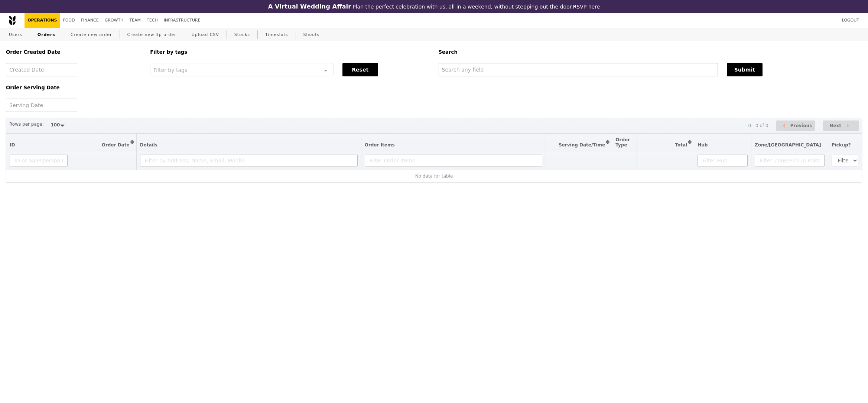 Image resolution: width=868 pixels, height=403 pixels. I want to click on button: Reset, so click(360, 70).